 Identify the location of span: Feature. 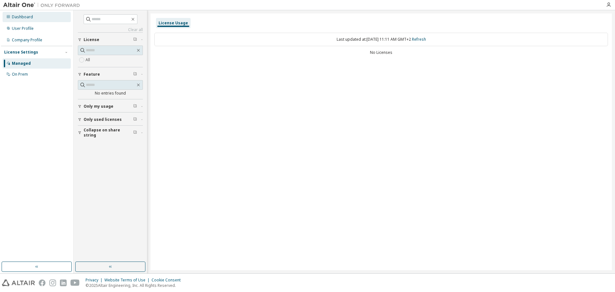
(92, 74).